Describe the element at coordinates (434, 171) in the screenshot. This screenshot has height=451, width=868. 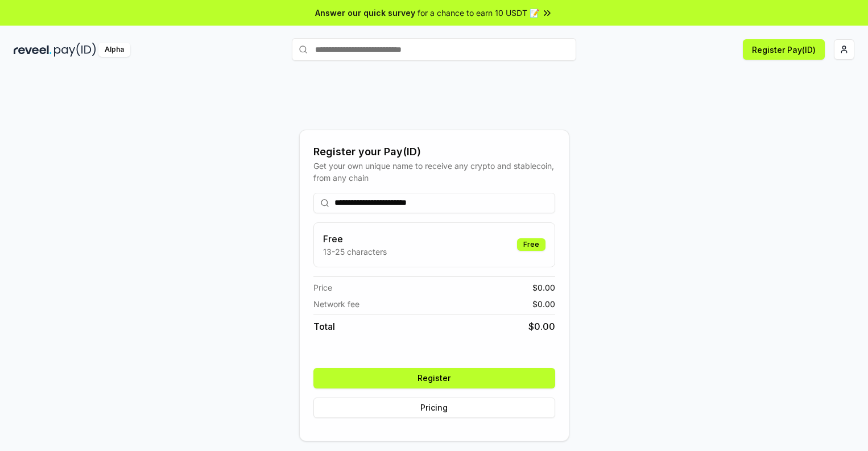
I see `div: Get your own unique name to receive any crypto and stablecoin, from any chain` at that location.